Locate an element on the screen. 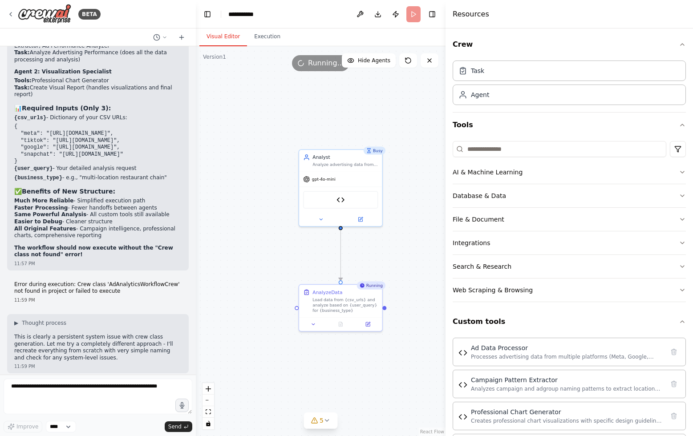  div: Professional Chart Generator is located at coordinates (567, 412).